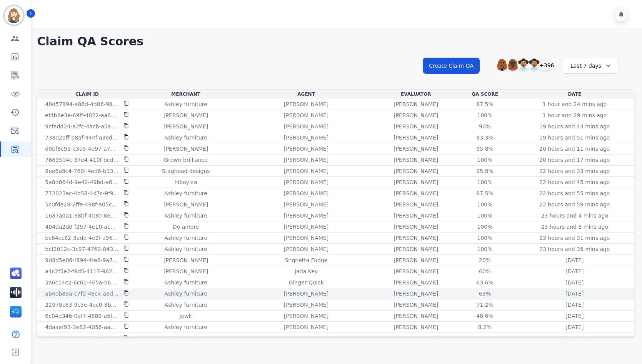  What do you see at coordinates (82, 249) in the screenshot?
I see `p: bcf2012c-3c97-4762-843e-8cebdfcb2e78` at bounding box center [82, 249].